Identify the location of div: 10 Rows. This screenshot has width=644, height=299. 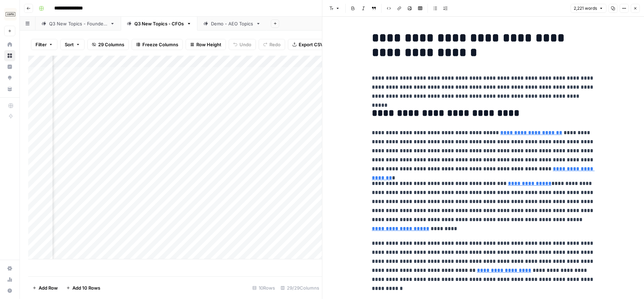
(263, 288).